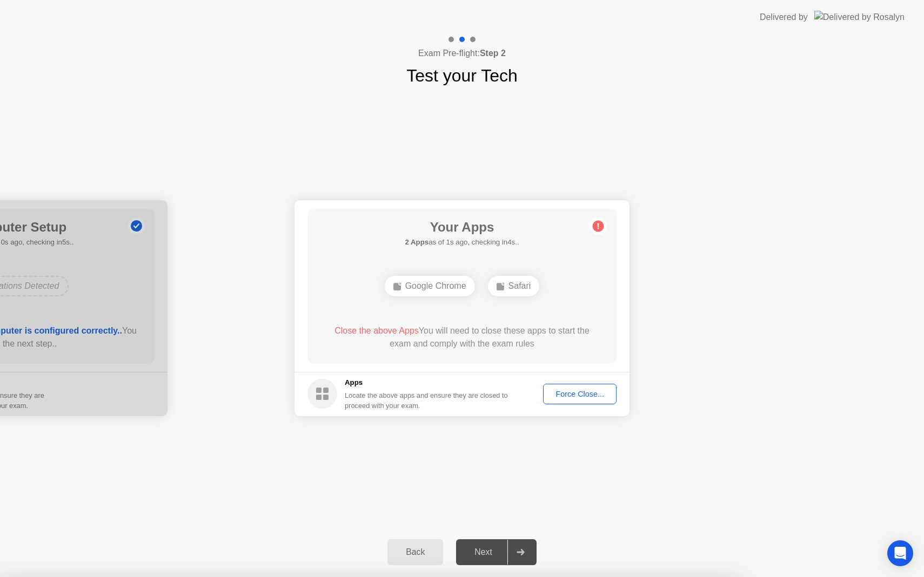 The width and height of the screenshot is (924, 577). I want to click on h1: Test your Tech, so click(462, 76).